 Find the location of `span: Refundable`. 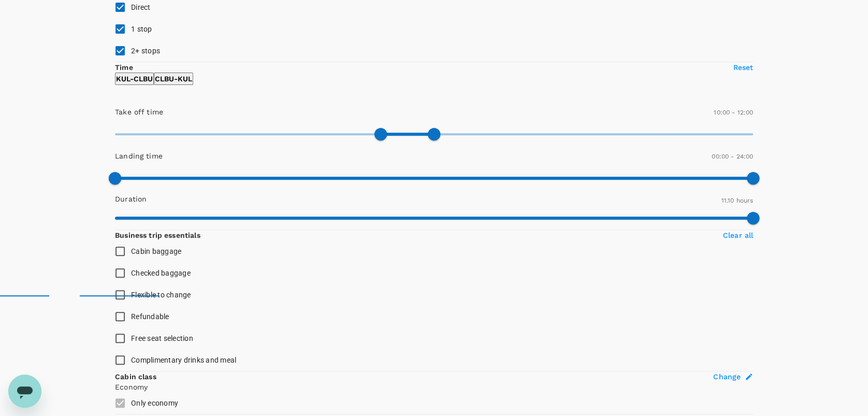

span: Refundable is located at coordinates (150, 316).